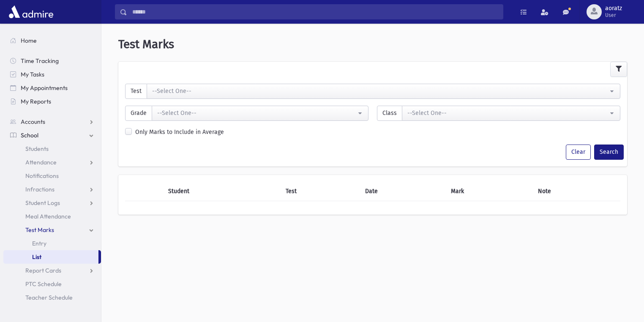  What do you see at coordinates (136, 92) in the screenshot?
I see `span: Test` at bounding box center [136, 92].